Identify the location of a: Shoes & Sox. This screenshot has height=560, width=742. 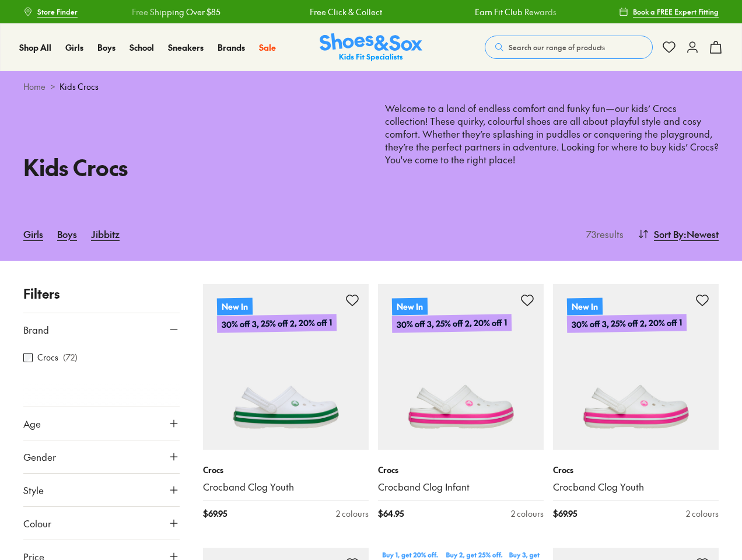
(371, 47).